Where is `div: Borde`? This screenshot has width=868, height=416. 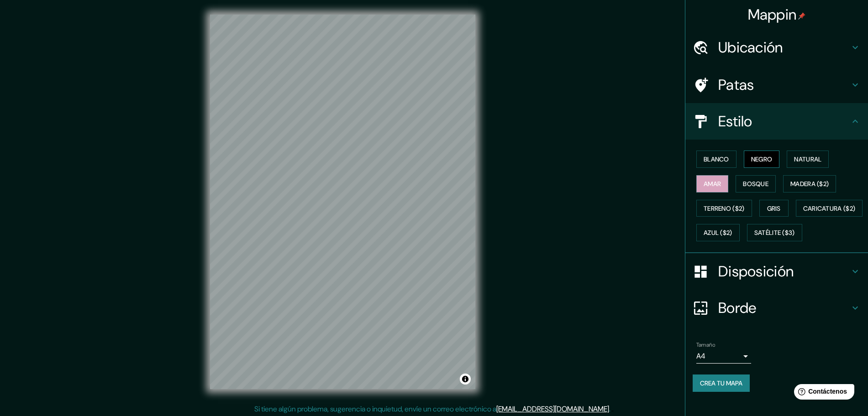
div: Borde is located at coordinates (776, 308).